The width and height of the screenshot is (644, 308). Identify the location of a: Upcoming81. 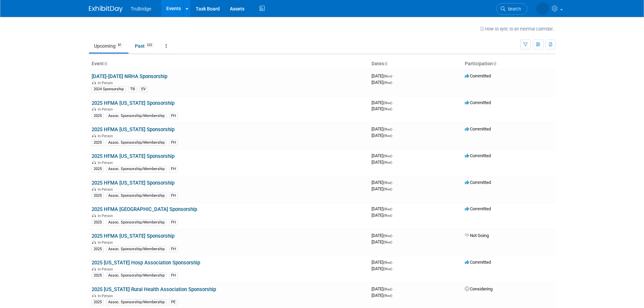
(109, 46).